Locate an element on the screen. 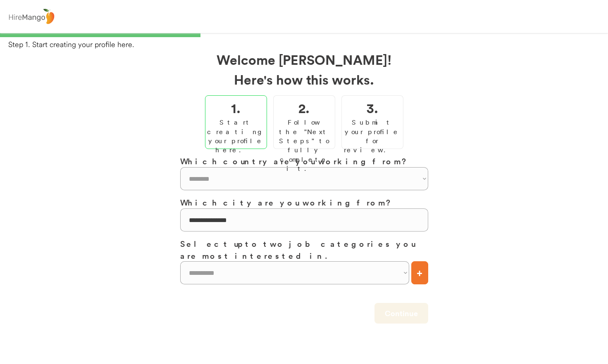 This screenshot has height=364, width=608. h3: Which city are you working from? is located at coordinates (304, 202).